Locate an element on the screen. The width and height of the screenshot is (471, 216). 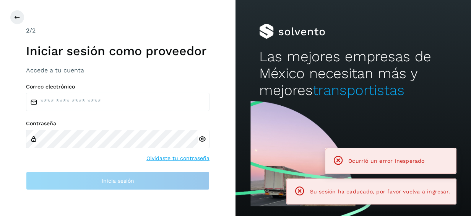
span: Ocurrió un error inesperado is located at coordinates (386, 161).